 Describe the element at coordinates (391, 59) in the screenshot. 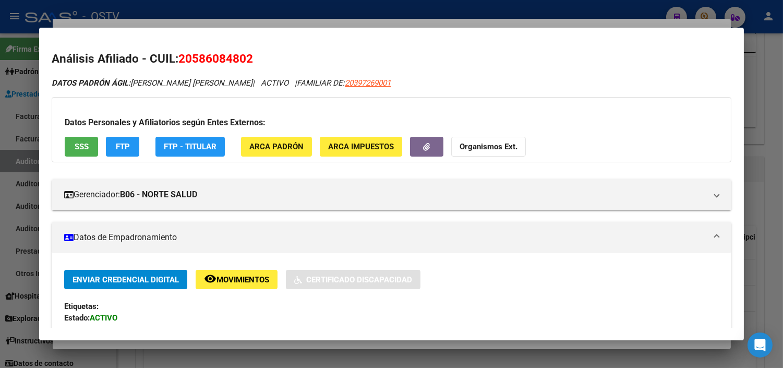

I see `h2: Análisis Afiliado - CUIL:` at that location.